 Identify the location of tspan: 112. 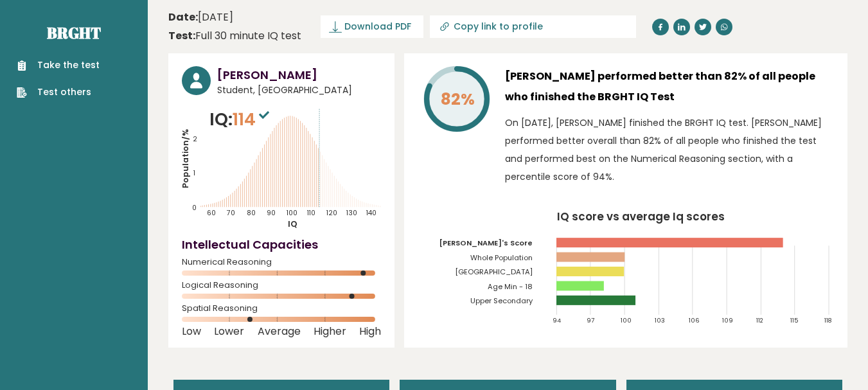
(760, 320).